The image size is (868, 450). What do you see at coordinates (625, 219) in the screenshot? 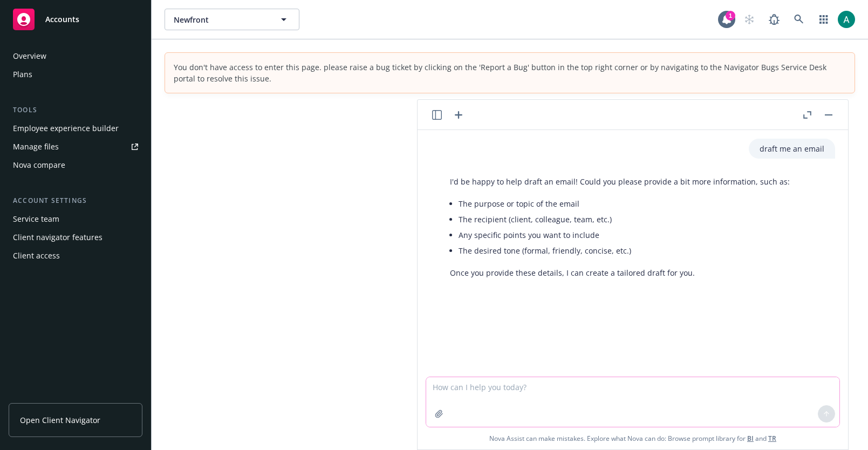
I see `li: The recipient (client, colleague, team, etc.)` at bounding box center [625, 219].